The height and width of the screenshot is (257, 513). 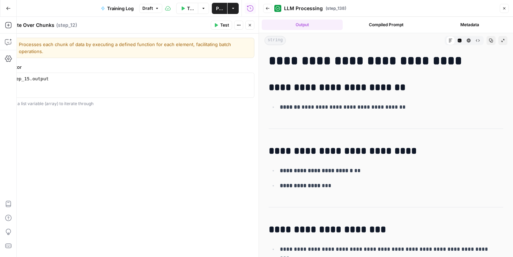 What do you see at coordinates (30, 25) in the screenshot?
I see `textarea: Iterate Over Chunks` at bounding box center [30, 25].